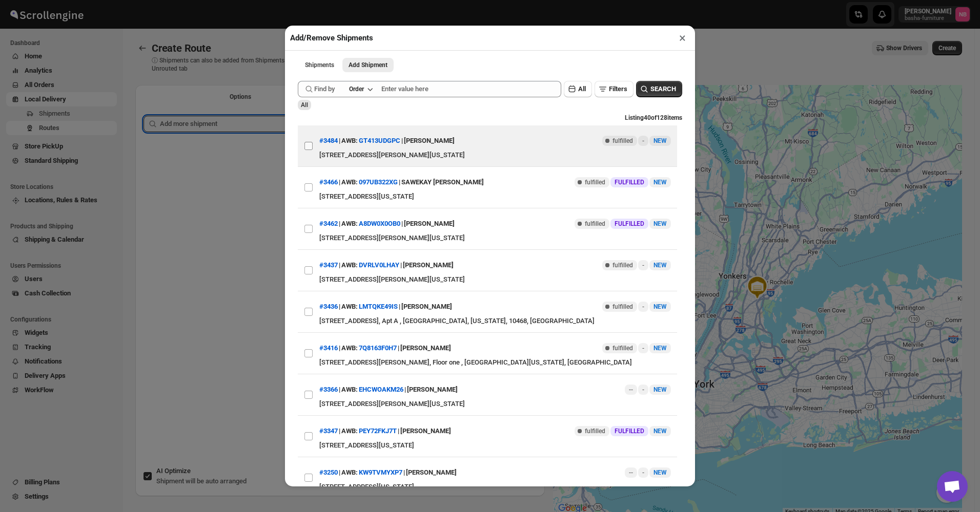  Describe the element at coordinates (653, 118) in the screenshot. I see `span: Listing 40 of 128 items` at that location.